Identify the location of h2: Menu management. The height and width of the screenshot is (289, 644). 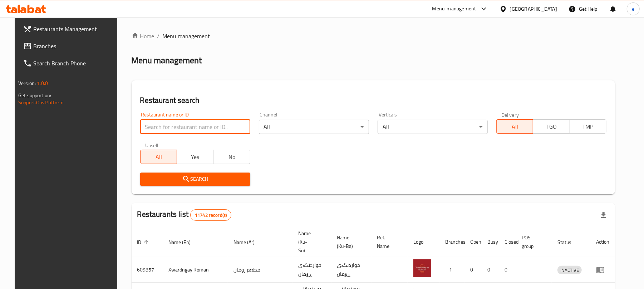
(167, 61).